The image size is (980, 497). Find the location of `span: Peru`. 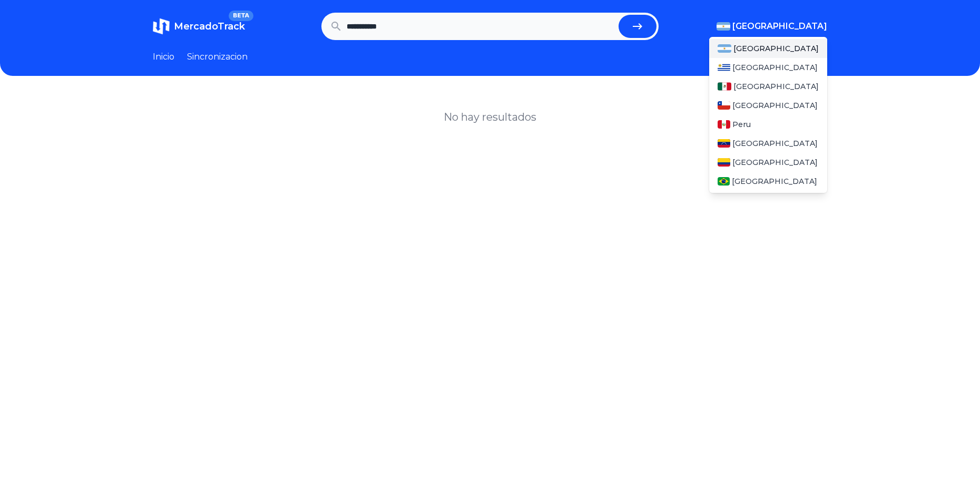

span: Peru is located at coordinates (741, 125).